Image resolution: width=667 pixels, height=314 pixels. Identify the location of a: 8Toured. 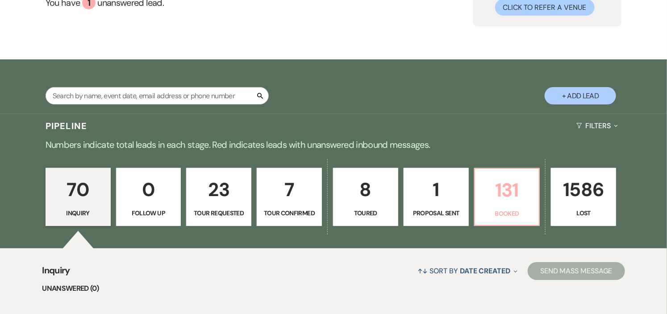
(366, 197).